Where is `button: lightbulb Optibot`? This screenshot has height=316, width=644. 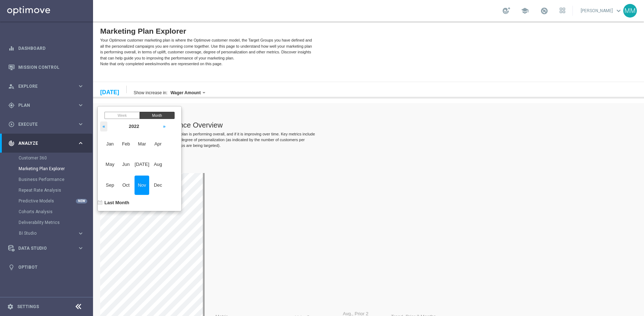 button: lightbulb Optibot is located at coordinates (46, 267).